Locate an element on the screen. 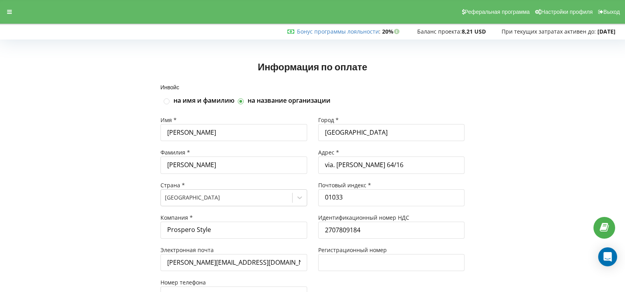 This screenshot has width=625, height=292. a: Бонус программы лояльности is located at coordinates (338, 31).